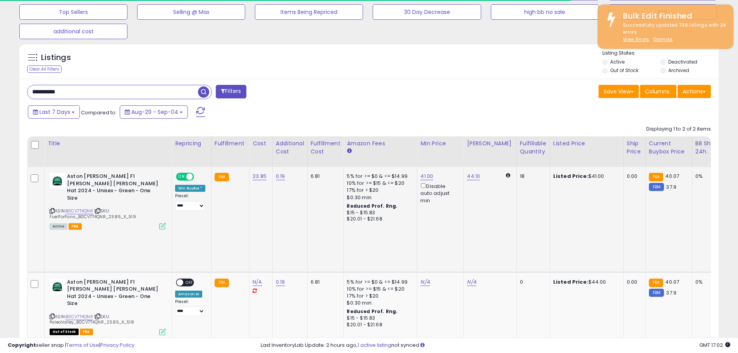  Describe the element at coordinates (427, 176) in the screenshot. I see `a: 41.00` at that location.